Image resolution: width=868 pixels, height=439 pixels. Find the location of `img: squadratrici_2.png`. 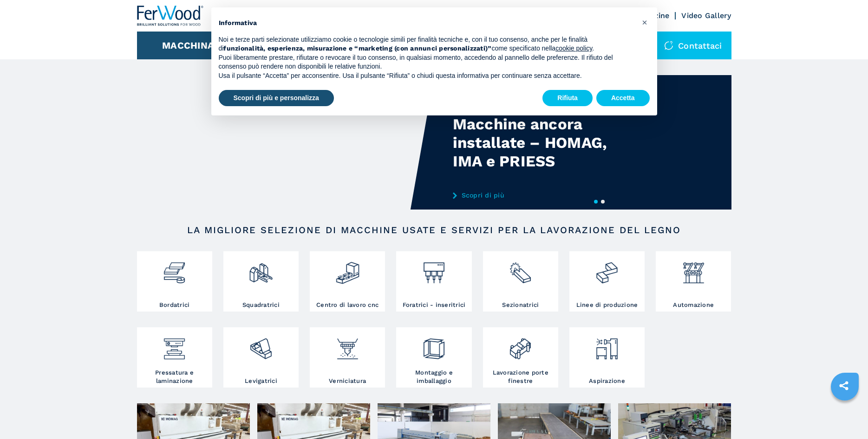

img: squadratrici_2.png is located at coordinates (261, 269).